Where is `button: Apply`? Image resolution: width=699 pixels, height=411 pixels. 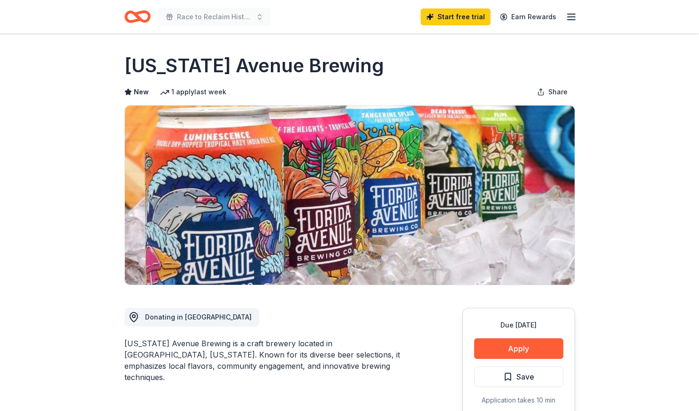
button: Apply is located at coordinates (519, 349).